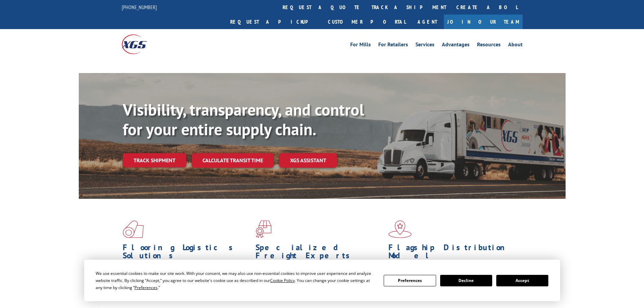  What do you see at coordinates (360, 46) in the screenshot?
I see `a: For Mills` at bounding box center [360, 46].